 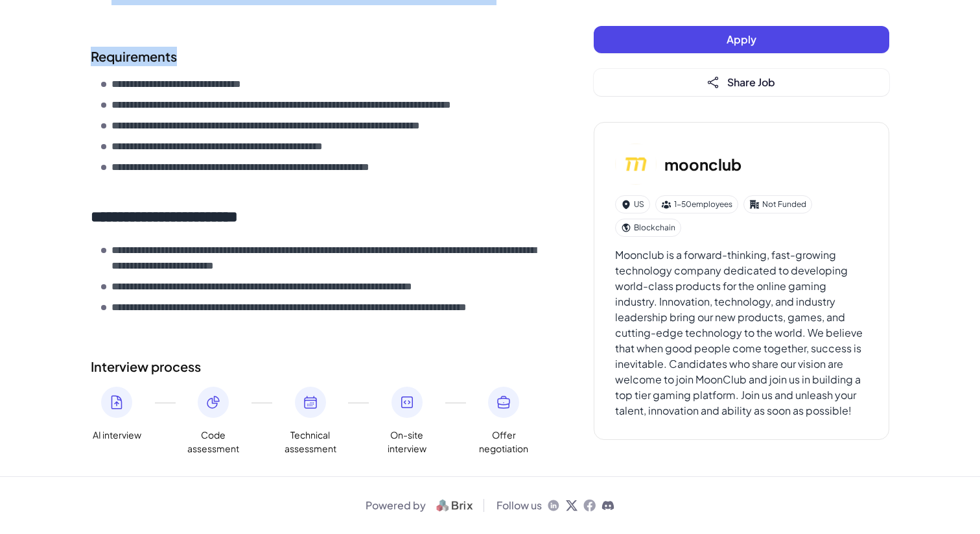 I want to click on div: 1-50 employees, so click(x=697, y=204).